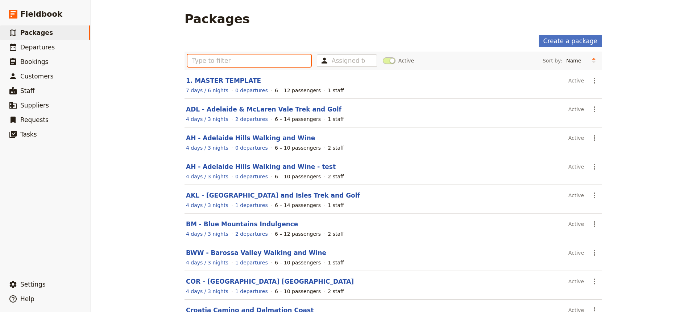  I want to click on input: Assigned to, so click(348, 61).